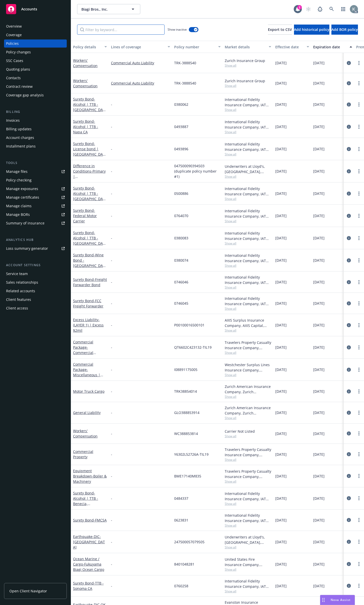 This screenshot has width=364, height=605. I want to click on span: Open Client Navigator, so click(28, 591).